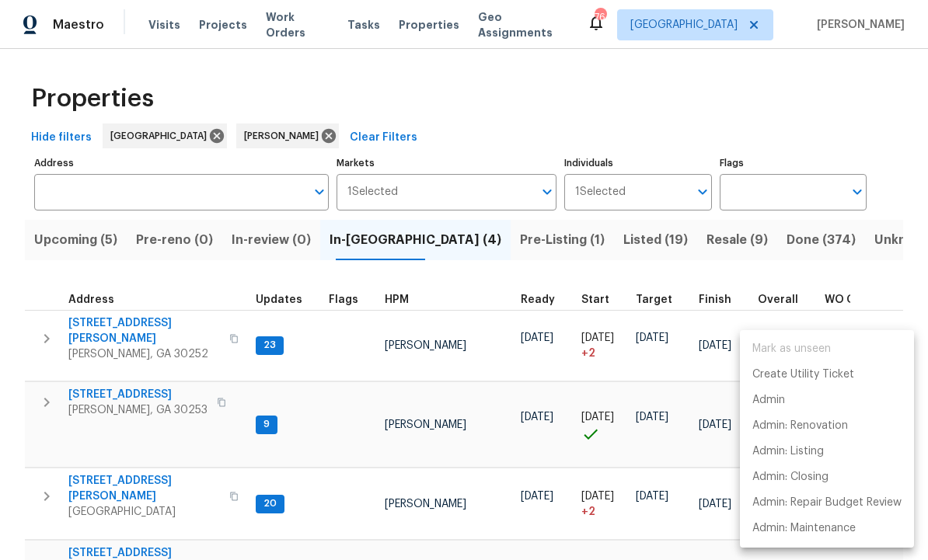  Describe the element at coordinates (768, 400) in the screenshot. I see `p: Admin` at that location.